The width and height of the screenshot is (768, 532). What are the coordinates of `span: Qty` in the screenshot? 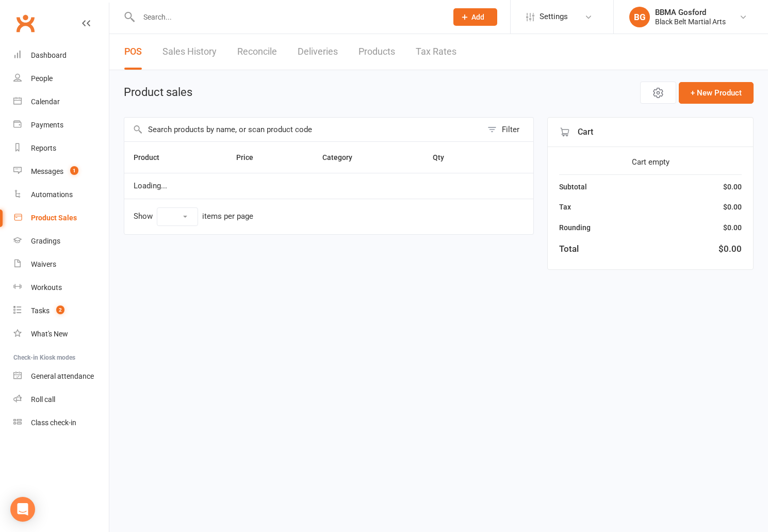 It's located at (444, 157).